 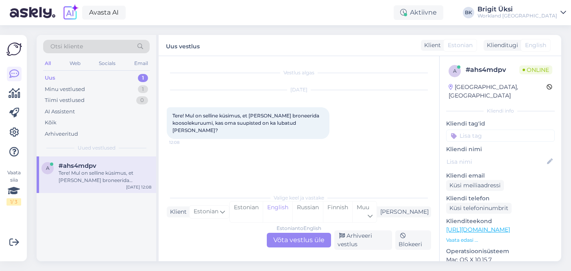 I want to click on div: Socials, so click(x=107, y=63).